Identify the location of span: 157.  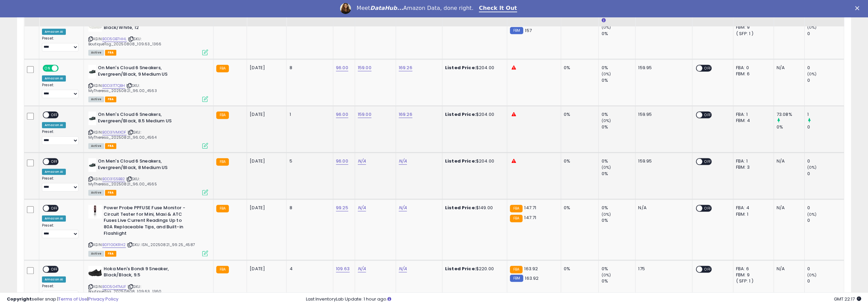
(528, 30).